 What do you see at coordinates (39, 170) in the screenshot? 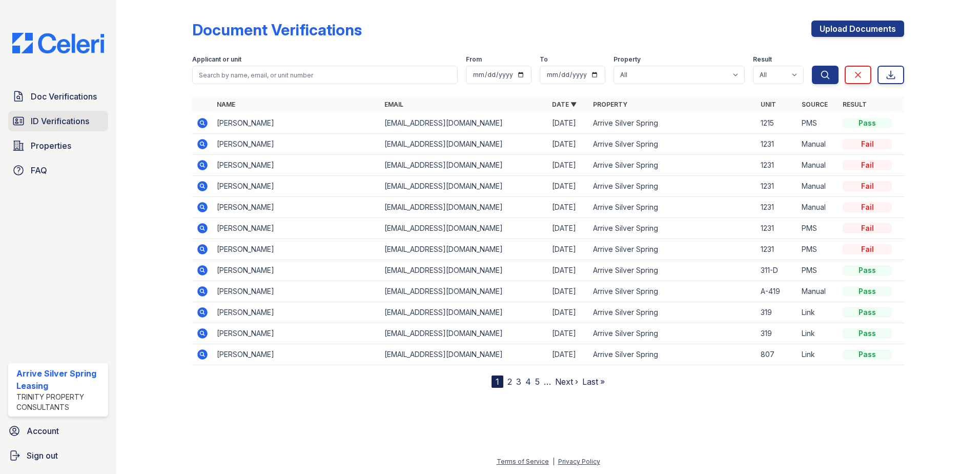
I see `span: FAQ` at bounding box center [39, 170].